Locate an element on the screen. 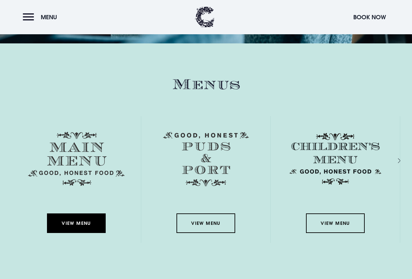  h2: Menus is located at coordinates (206, 84).